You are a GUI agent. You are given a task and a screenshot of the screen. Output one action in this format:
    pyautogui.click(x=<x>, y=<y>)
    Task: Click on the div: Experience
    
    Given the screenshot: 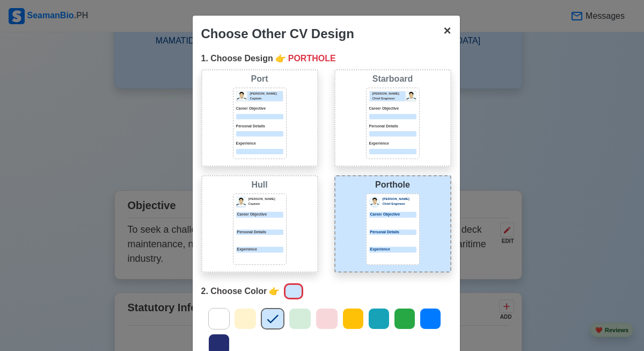 What is the action you would take?
    pyautogui.click(x=393, y=249)
    